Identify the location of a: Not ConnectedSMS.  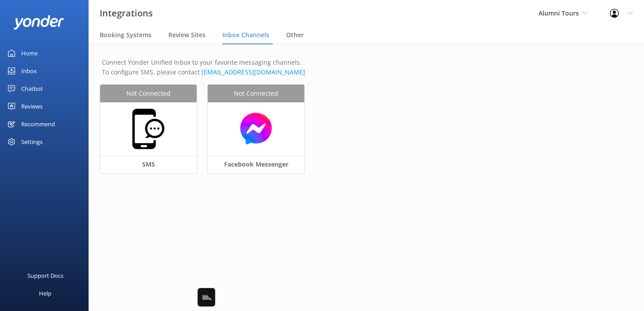
(154, 135).